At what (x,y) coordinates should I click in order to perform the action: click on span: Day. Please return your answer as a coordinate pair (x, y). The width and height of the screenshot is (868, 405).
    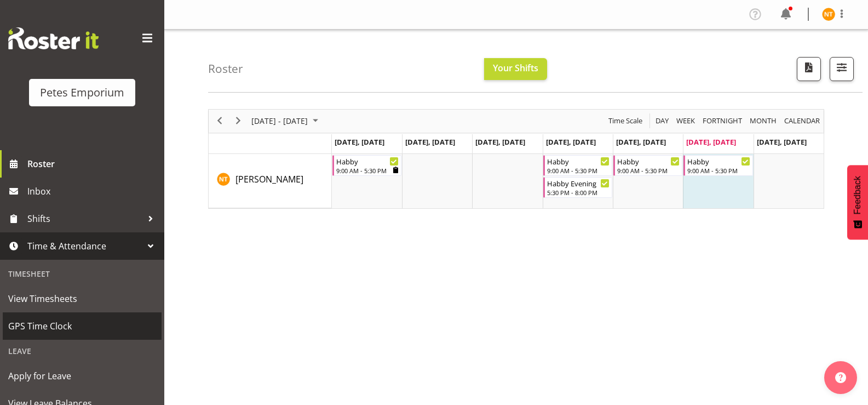
    Looking at the image, I should click on (662, 121).